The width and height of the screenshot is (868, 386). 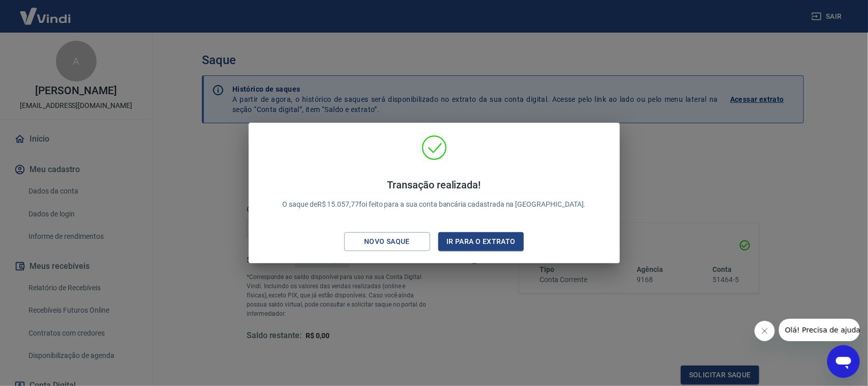 What do you see at coordinates (46, 11) in the screenshot?
I see `span: Olá! Precisa de ajuda?` at bounding box center [46, 11].